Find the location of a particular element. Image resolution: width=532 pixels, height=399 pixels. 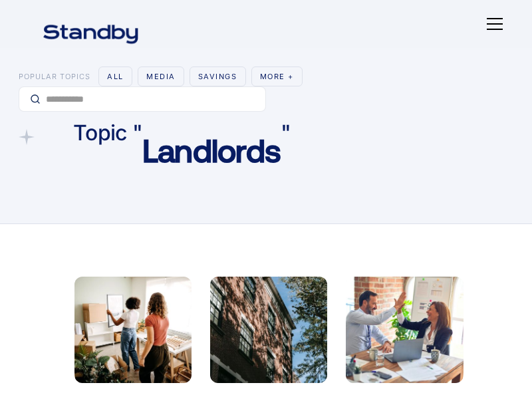

a: all is located at coordinates (115, 76).